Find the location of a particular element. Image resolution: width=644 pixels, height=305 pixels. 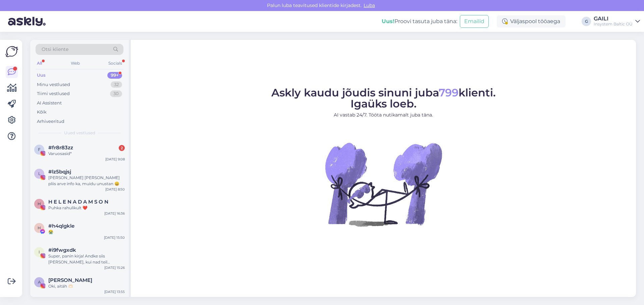

span: Luba is located at coordinates (370, 5).